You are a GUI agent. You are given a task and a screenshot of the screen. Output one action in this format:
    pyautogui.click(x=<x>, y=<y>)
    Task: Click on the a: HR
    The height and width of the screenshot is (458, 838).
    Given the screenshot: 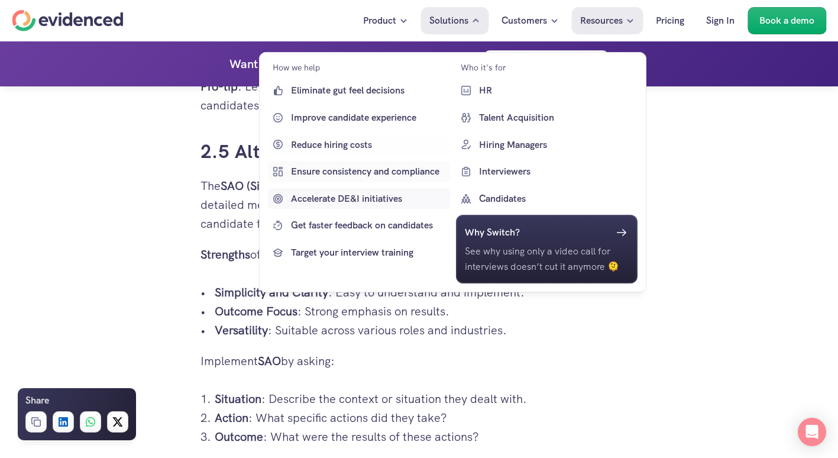 What is the action you would take?
    pyautogui.click(x=546, y=90)
    